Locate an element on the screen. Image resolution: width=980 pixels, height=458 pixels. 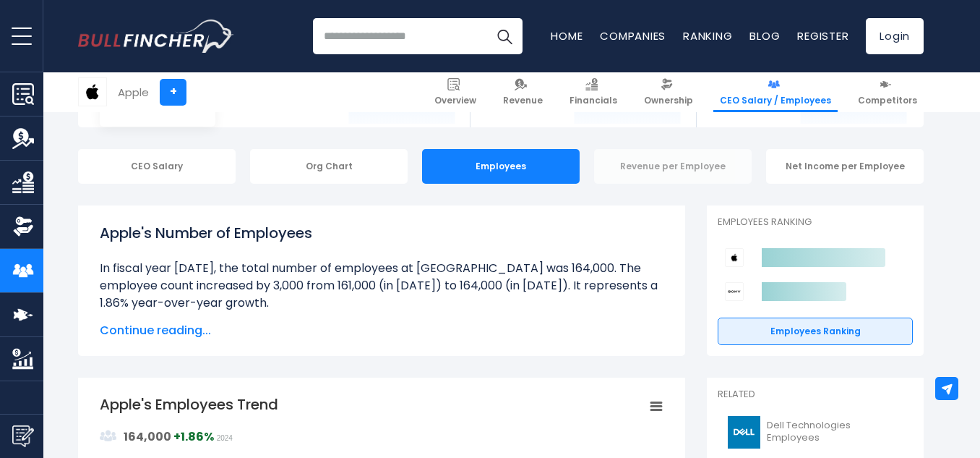
h1: Apple's Number of Employees is located at coordinates (382, 233).